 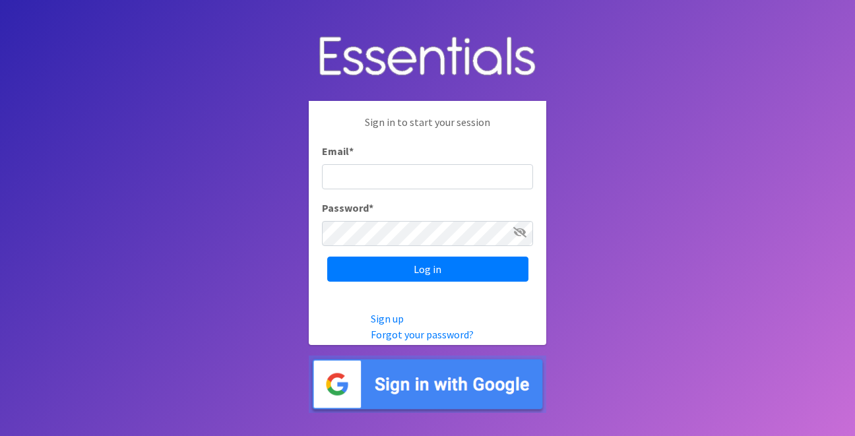 What do you see at coordinates (428, 57) in the screenshot?
I see `img: Human Essentials` at bounding box center [428, 57].